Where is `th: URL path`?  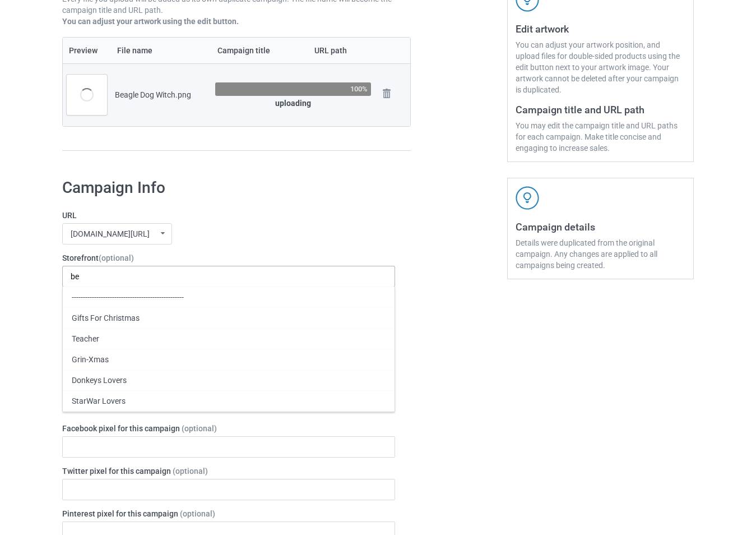
th: URL path is located at coordinates (341, 51).